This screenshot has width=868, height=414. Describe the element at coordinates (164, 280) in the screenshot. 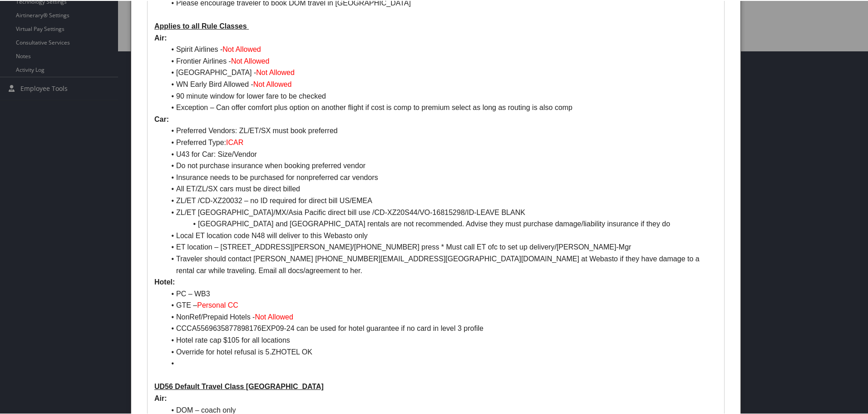

I see `strong: Hotel:` at that location.